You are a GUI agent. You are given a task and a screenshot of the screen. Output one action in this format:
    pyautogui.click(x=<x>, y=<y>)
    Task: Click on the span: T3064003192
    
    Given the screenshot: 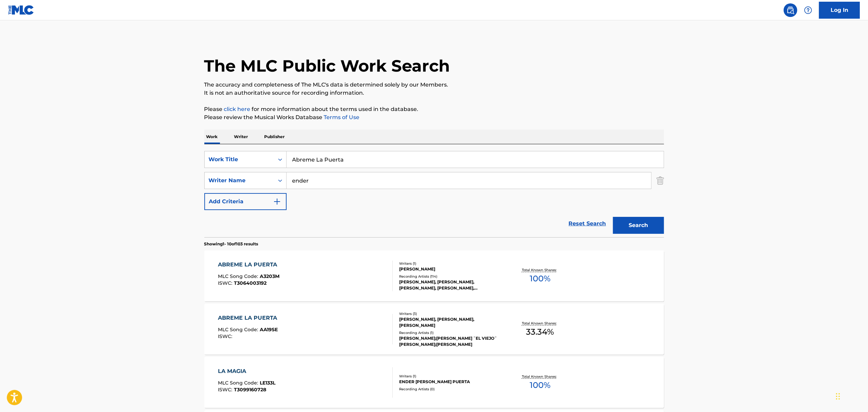 What is the action you would take?
    pyautogui.click(x=250, y=283)
    